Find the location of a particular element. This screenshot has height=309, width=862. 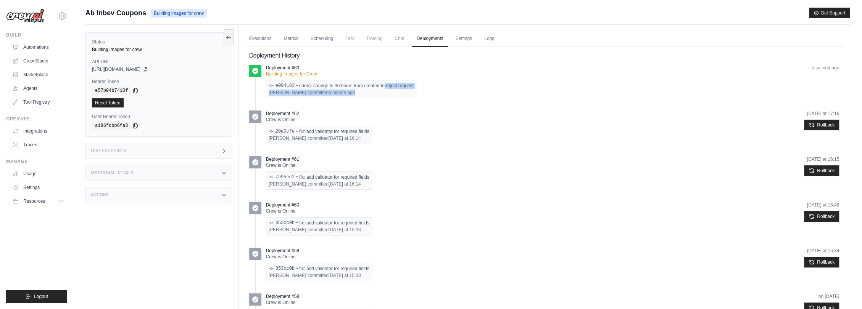

a: Deployments is located at coordinates (430, 39).